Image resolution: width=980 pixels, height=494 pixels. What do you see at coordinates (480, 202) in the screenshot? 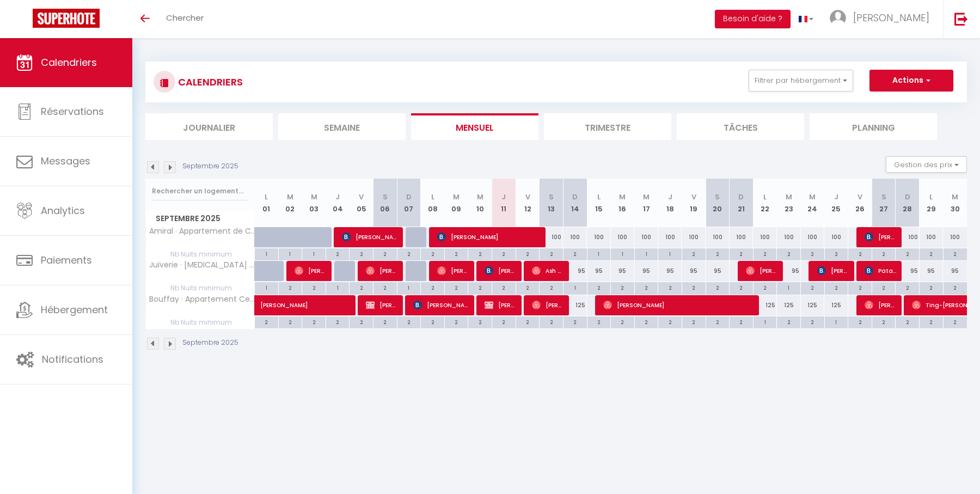
I see `th: 10` at bounding box center [480, 202].